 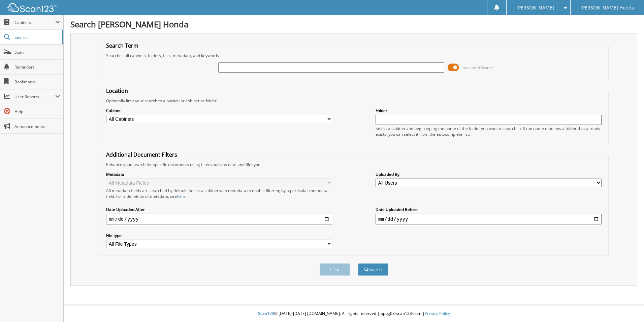 I want to click on span: Reminders, so click(x=37, y=67).